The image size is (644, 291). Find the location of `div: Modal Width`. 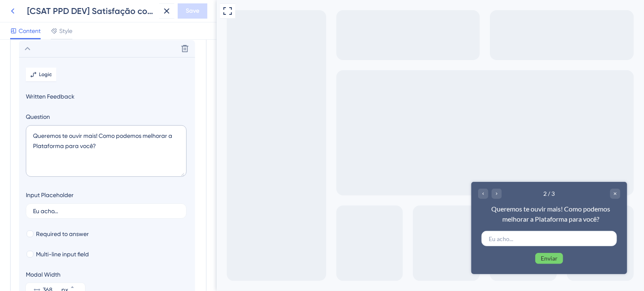

div: Modal Width is located at coordinates (55, 274).